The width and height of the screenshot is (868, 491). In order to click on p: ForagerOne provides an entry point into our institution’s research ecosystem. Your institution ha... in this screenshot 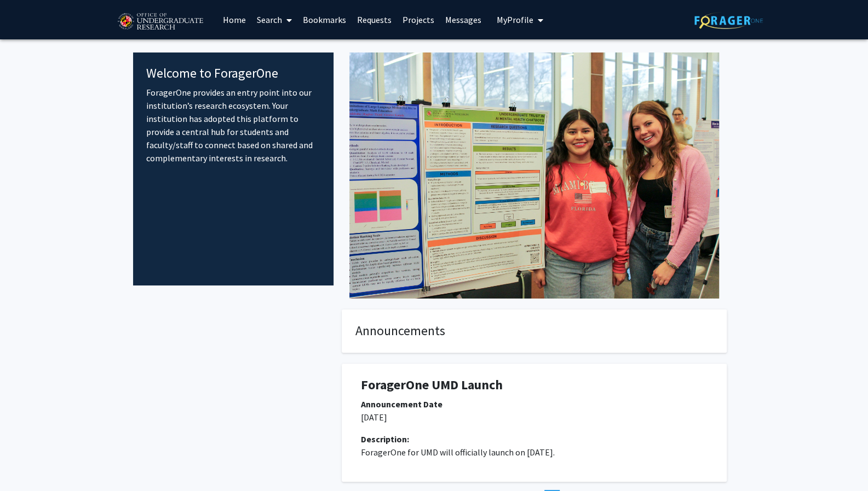, I will do `click(233, 125)`.